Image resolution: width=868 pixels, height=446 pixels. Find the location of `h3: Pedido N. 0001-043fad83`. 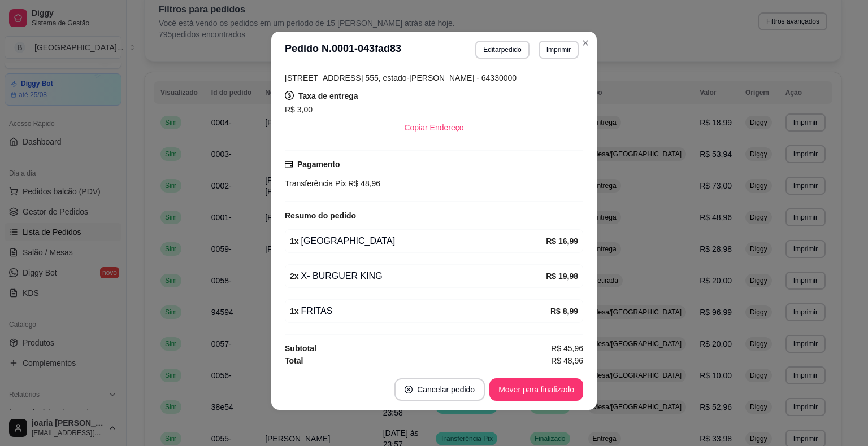

h3: Pedido N. 0001-043fad83 is located at coordinates (343, 50).